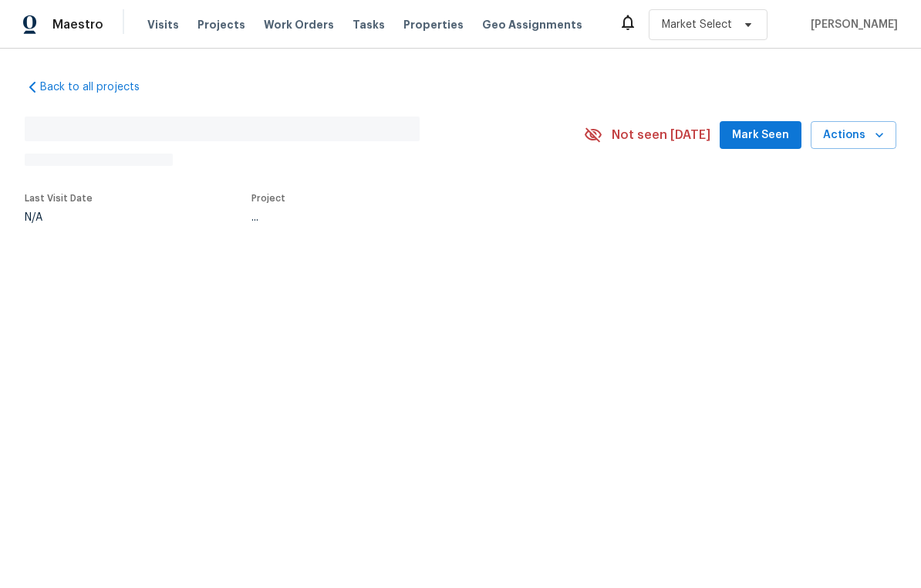 The image size is (921, 588). Describe the element at coordinates (221, 25) in the screenshot. I see `span: Projects` at that location.